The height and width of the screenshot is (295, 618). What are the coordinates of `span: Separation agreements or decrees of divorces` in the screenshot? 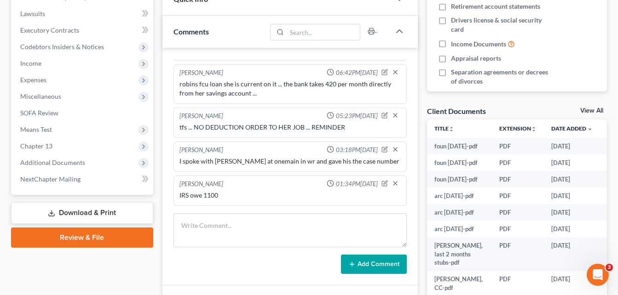 It's located at (502, 77).